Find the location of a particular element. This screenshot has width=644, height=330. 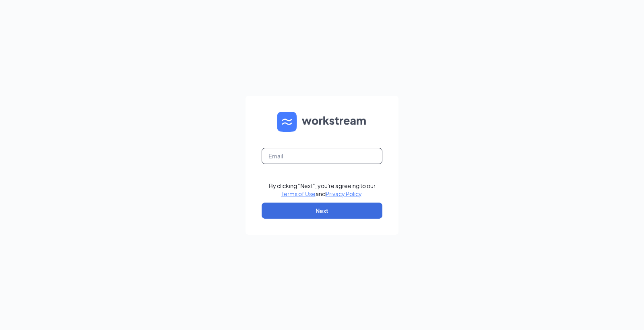

a: Privacy Policy is located at coordinates (344, 194).